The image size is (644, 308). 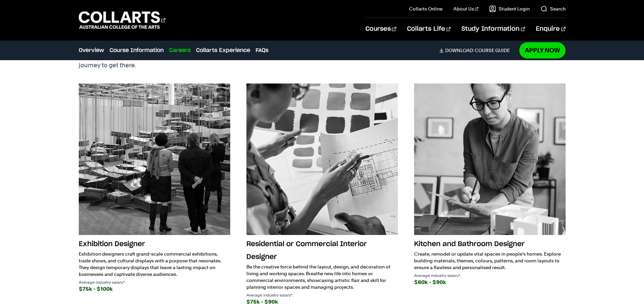 What do you see at coordinates (91, 51) in the screenshot?
I see `a: Overview` at bounding box center [91, 51].